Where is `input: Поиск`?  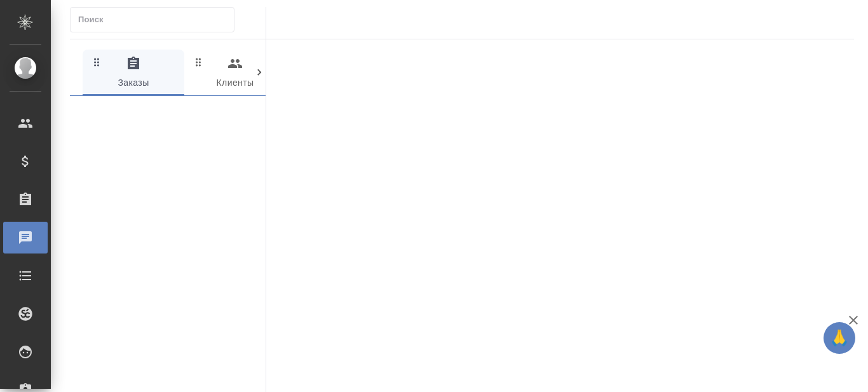
input: Поиск is located at coordinates (155, 20).